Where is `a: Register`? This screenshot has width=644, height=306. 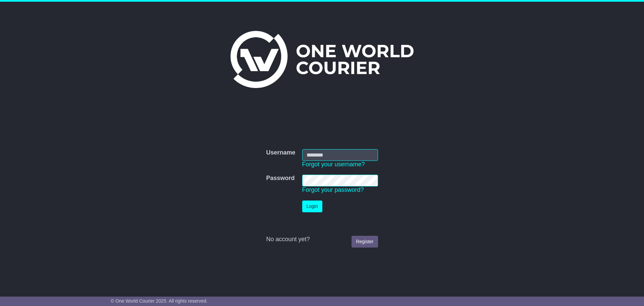
a: Register is located at coordinates (364, 241).